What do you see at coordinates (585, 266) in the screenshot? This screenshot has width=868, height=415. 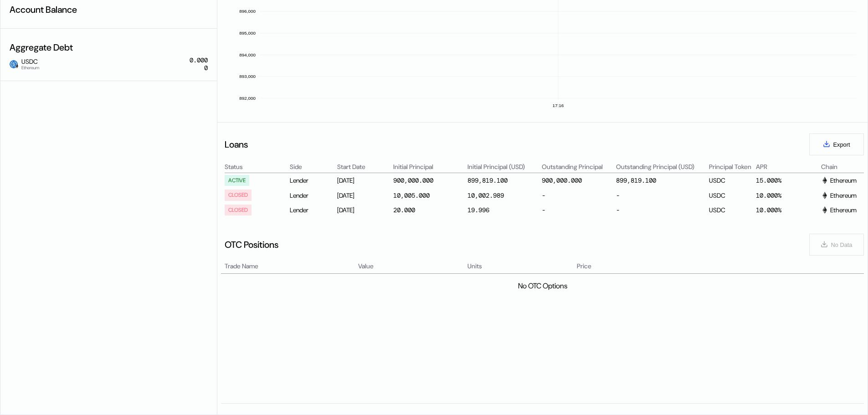 I see `span: Price` at bounding box center [585, 266].